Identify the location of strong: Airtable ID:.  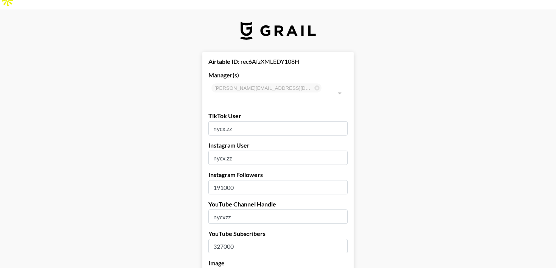
(224, 61).